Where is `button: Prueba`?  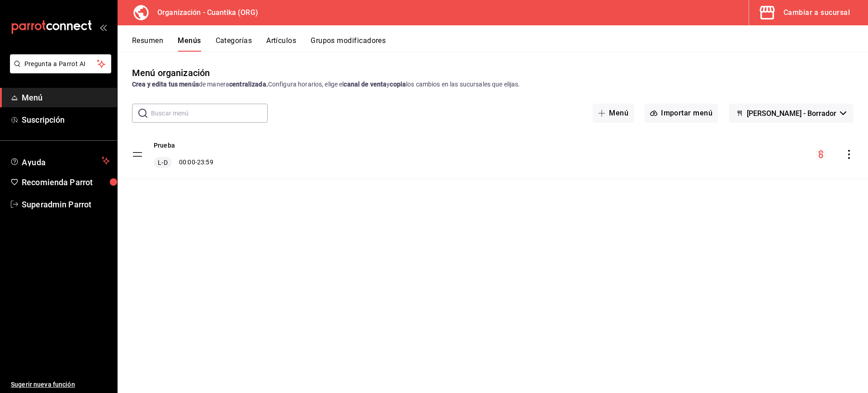 button: Prueba is located at coordinates (164, 145).